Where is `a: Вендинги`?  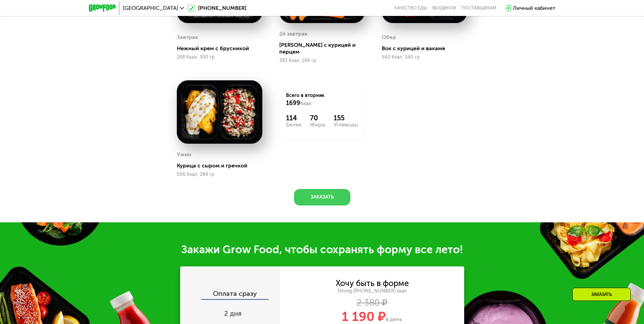
a: Вендинги is located at coordinates (444, 8).